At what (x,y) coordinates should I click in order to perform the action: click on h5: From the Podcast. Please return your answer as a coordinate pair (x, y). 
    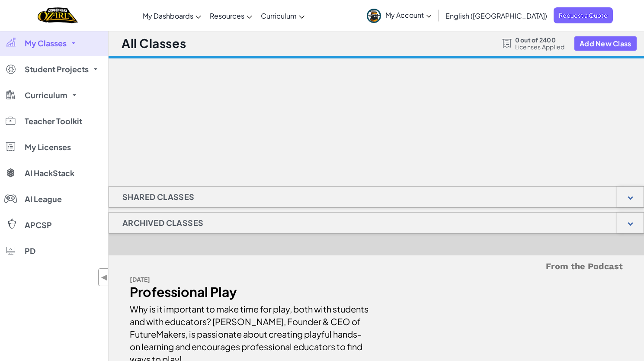
    Looking at the image, I should click on (376, 266).